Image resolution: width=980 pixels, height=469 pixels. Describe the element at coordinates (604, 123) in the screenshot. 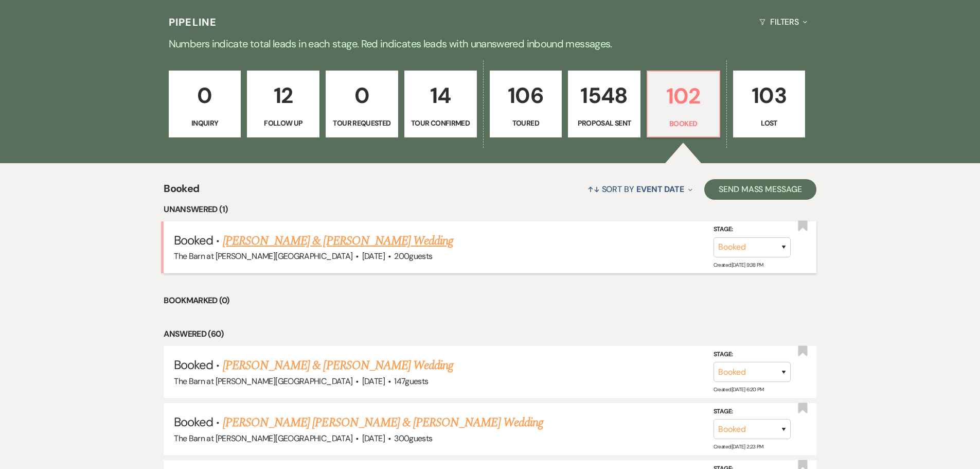

I see `p: Proposal Sent` at that location.